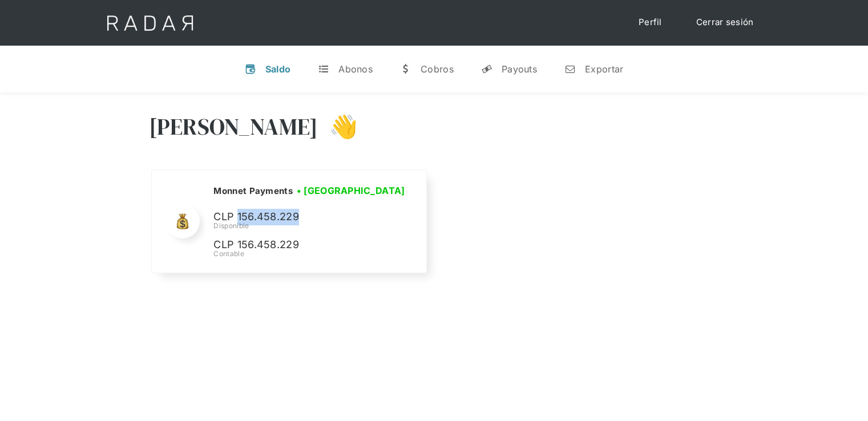 Image resolution: width=868 pixels, height=421 pixels. What do you see at coordinates (724, 22) in the screenshot?
I see `a: Cerrar sesión` at bounding box center [724, 22].